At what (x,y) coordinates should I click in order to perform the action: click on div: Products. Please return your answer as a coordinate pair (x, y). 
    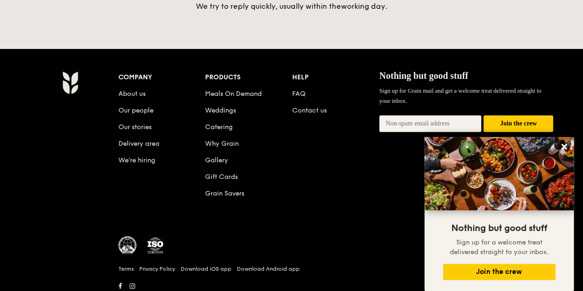
    Looking at the image, I should click on (248, 77).